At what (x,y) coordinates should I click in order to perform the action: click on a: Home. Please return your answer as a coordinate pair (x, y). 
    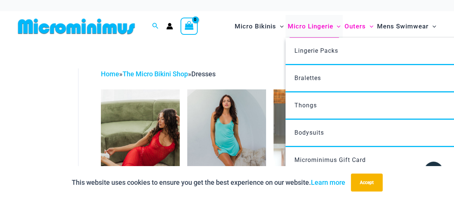
    Looking at the image, I should click on (110, 74).